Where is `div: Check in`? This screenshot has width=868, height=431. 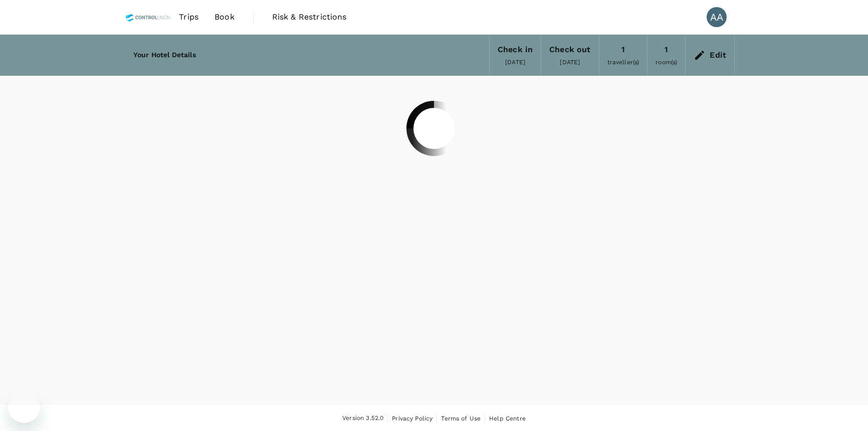 div: Check in is located at coordinates (515, 49).